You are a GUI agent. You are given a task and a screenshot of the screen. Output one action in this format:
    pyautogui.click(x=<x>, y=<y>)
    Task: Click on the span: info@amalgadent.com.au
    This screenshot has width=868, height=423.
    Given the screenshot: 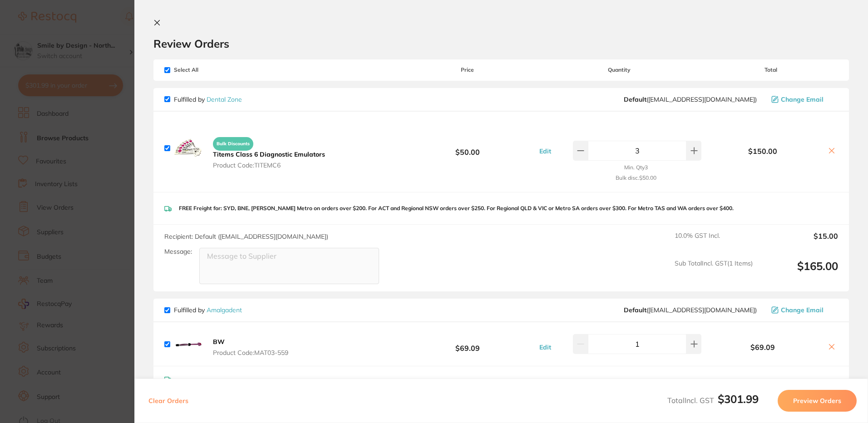 What is the action you would take?
    pyautogui.click(x=690, y=310)
    